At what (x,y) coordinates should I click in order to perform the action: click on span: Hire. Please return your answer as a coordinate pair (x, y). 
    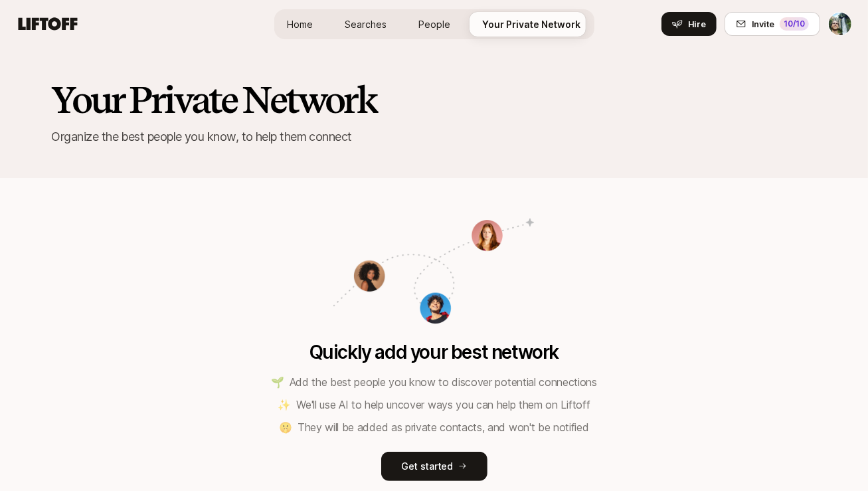
    Looking at the image, I should click on (697, 24).